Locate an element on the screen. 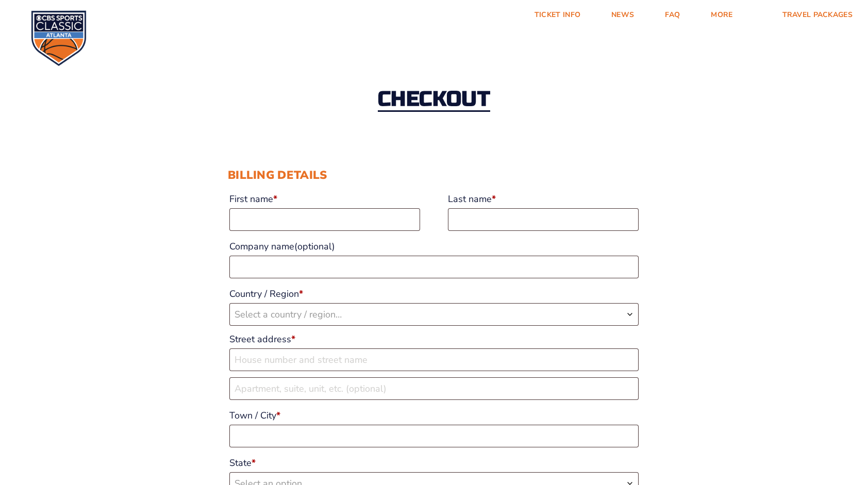 The image size is (868, 485). span: Country / Region is located at coordinates (434, 314).